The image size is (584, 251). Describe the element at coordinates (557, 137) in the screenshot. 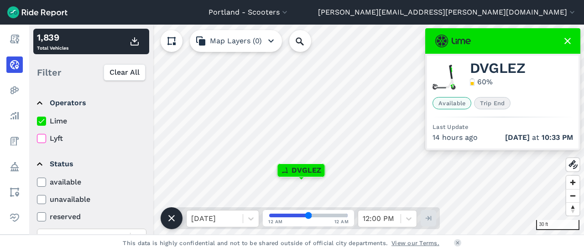

I see `span: 10:33 PM` at that location.